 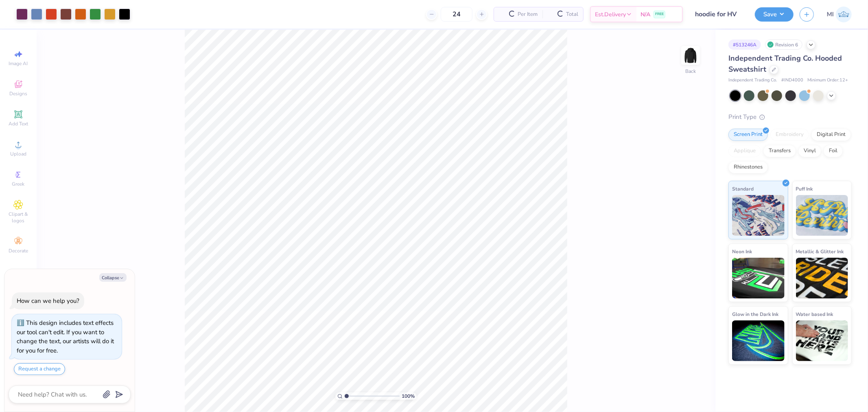 I want to click on span: Independent Trading Co., so click(x=753, y=80).